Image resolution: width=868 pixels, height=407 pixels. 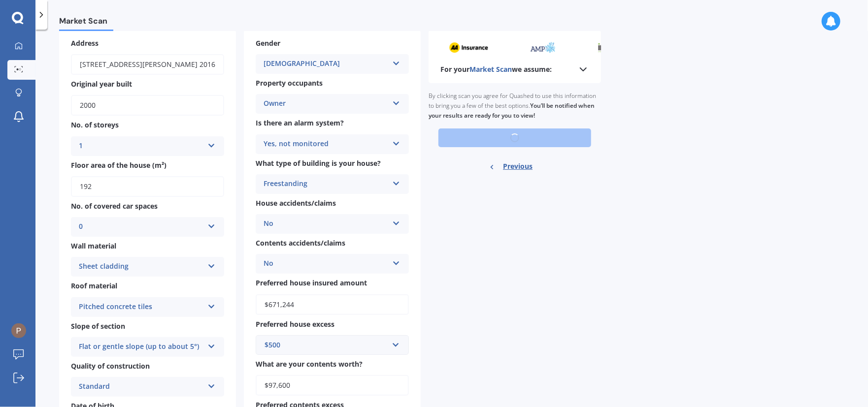 What do you see at coordinates (141, 387) in the screenshot?
I see `div: Standard` at bounding box center [141, 387].